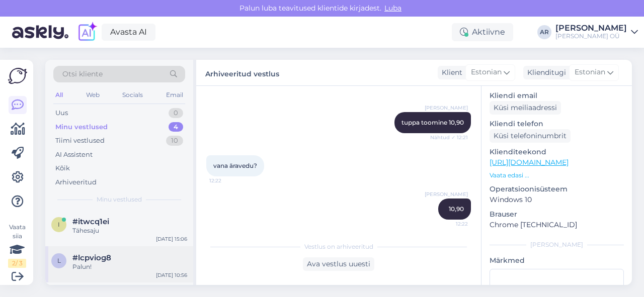 This screenshot has height=297, width=644. I want to click on div: Arhiveeritud, so click(76, 182).